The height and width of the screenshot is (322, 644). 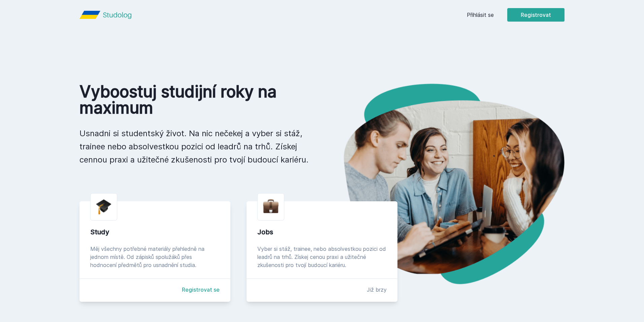 I want to click on h1: Vyboostuj studijní roky na maximum, so click(x=196, y=100).